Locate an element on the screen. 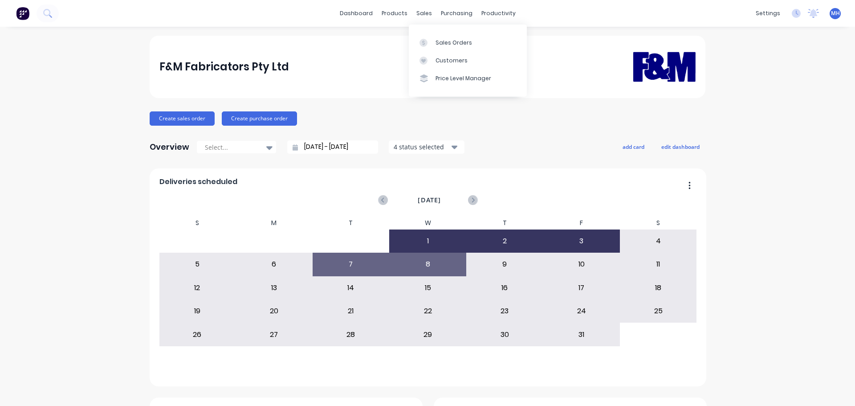 The height and width of the screenshot is (406, 855). div: 25 is located at coordinates (658, 311).